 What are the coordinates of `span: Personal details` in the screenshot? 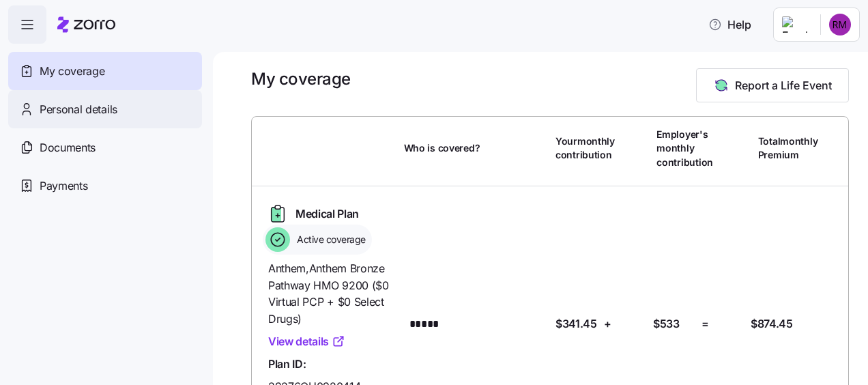 It's located at (78, 109).